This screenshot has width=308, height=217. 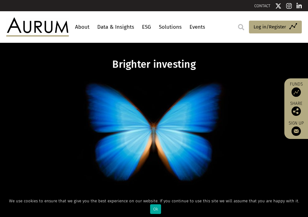 What do you see at coordinates (296, 92) in the screenshot?
I see `img: Access Funds` at bounding box center [296, 92].